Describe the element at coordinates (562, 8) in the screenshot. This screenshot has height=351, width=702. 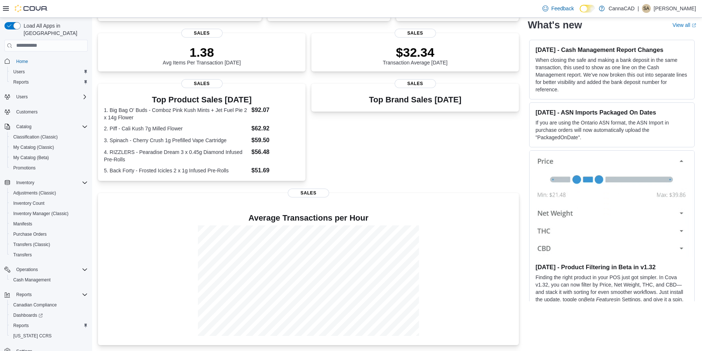
I see `span: Feedback` at that location.